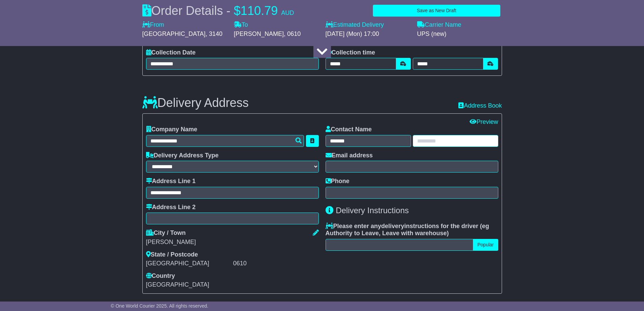 The width and height of the screenshot is (644, 311). What do you see at coordinates (287, 13) in the screenshot?
I see `span: AUD` at bounding box center [287, 13].